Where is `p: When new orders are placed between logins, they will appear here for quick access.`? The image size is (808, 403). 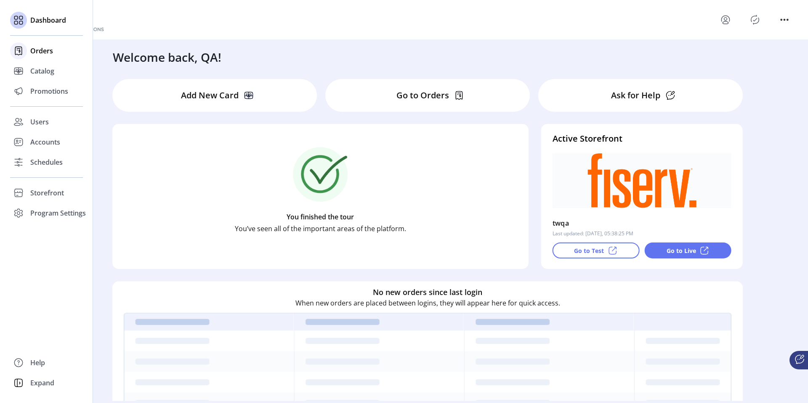
p: When new orders are placed between logins, they will appear here for quick access. is located at coordinates (427, 303).